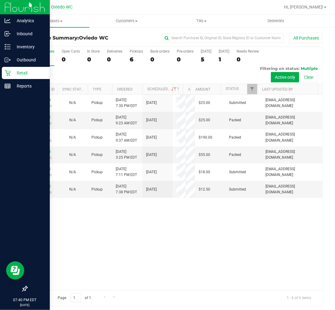 The width and height of the screenshot is (335, 310). I want to click on a: Tills, so click(201, 21).